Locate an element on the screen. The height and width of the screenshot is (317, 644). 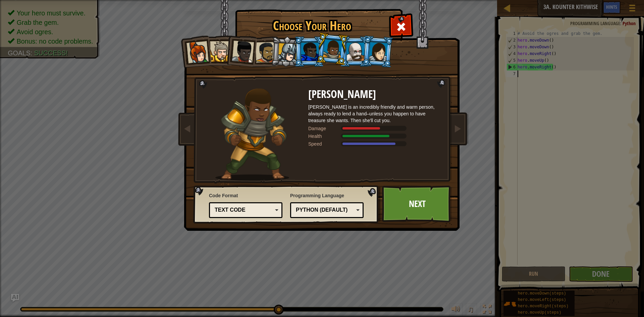
li: Lady Ida Justheart is located at coordinates (241, 50).